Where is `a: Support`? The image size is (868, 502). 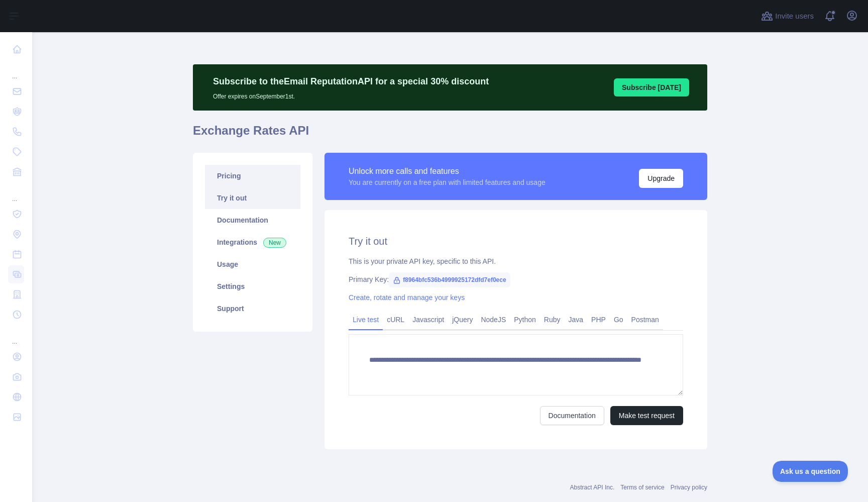
a: Support is located at coordinates (253, 309).